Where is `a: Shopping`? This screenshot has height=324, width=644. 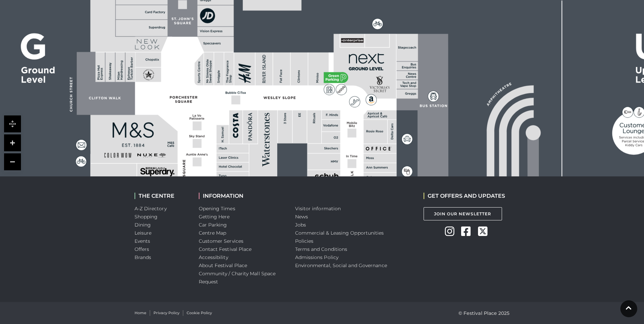 a: Shopping is located at coordinates (146, 216).